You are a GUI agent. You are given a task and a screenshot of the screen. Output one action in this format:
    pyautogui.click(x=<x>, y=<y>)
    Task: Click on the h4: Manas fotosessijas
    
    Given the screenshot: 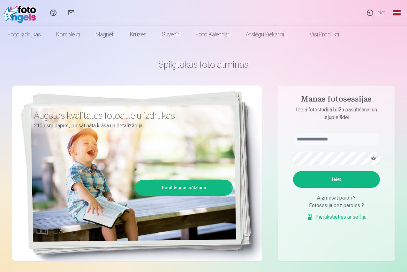 What is the action you would take?
    pyautogui.click(x=336, y=100)
    